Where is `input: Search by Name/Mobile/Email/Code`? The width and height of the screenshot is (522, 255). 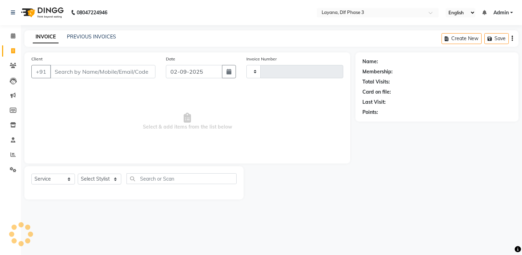 input: Search by Name/Mobile/Email/Code is located at coordinates (103, 71).